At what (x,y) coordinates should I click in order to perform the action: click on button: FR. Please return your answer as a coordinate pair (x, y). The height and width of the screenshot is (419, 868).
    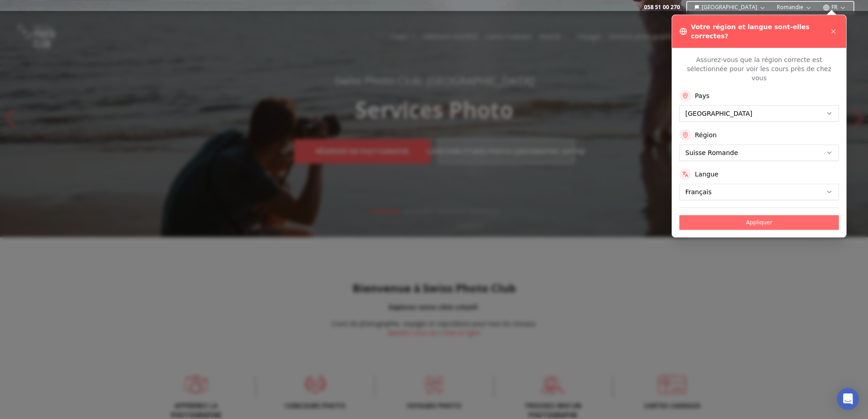
    Looking at the image, I should click on (834, 8).